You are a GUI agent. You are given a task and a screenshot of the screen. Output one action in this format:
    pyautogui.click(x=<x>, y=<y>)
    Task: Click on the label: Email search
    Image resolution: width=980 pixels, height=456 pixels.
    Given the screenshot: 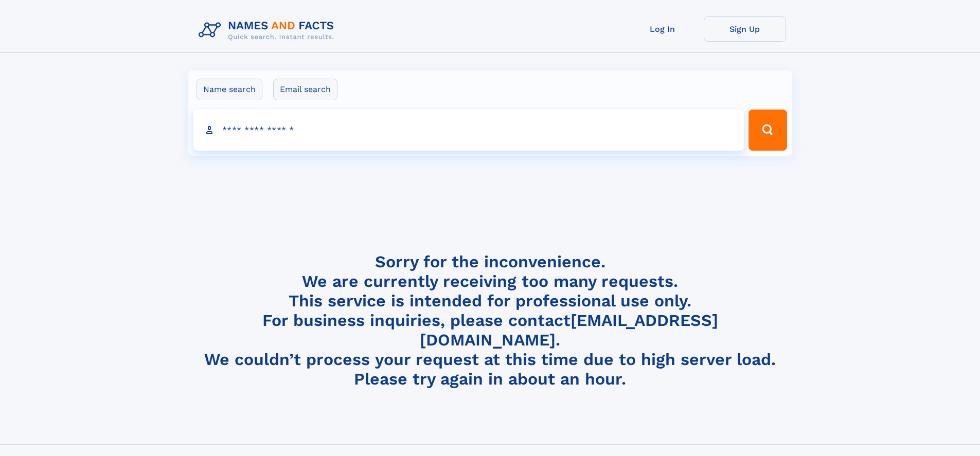 What is the action you would take?
    pyautogui.click(x=305, y=89)
    